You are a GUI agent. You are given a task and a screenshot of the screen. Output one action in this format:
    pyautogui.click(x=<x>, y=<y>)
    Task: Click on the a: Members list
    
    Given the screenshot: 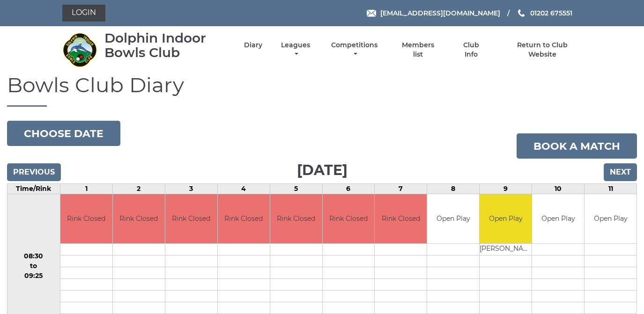 What is the action you would take?
    pyautogui.click(x=418, y=49)
    